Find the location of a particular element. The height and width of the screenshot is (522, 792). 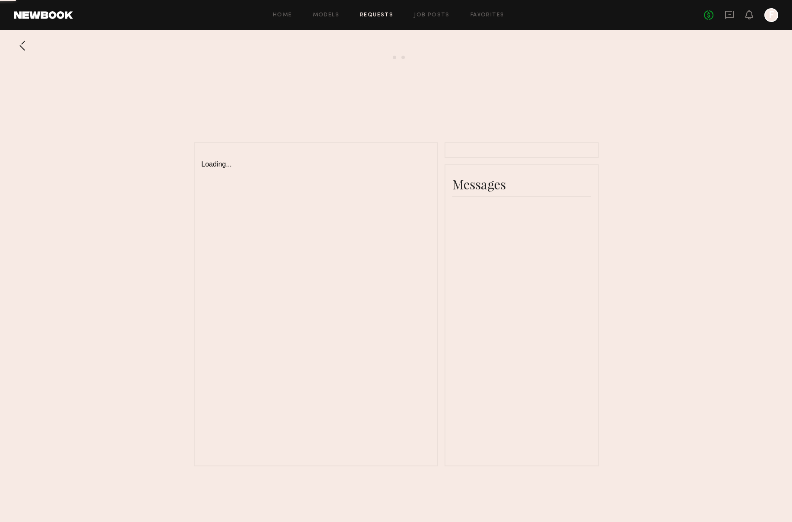

a: F is located at coordinates (771, 15).